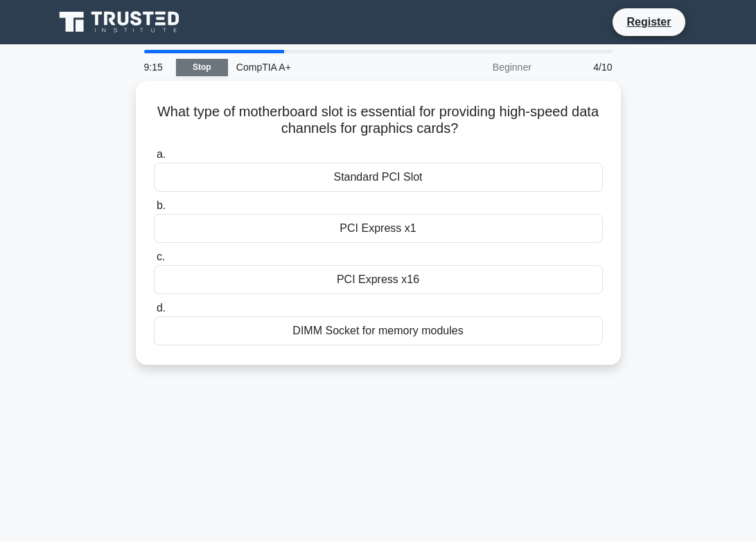 The image size is (756, 542). I want to click on div: PCI Express x1, so click(378, 228).